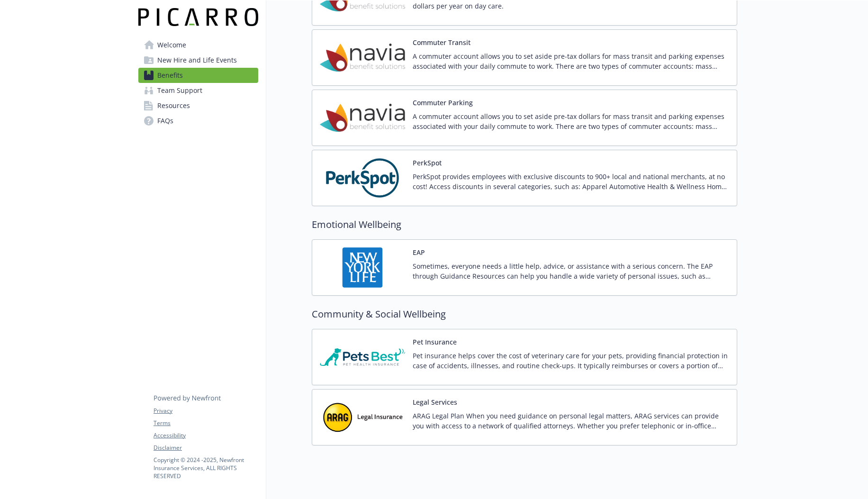 Image resolution: width=868 pixels, height=499 pixels. Describe the element at coordinates (442, 42) in the screenshot. I see `button: Commuter Transit` at that location.